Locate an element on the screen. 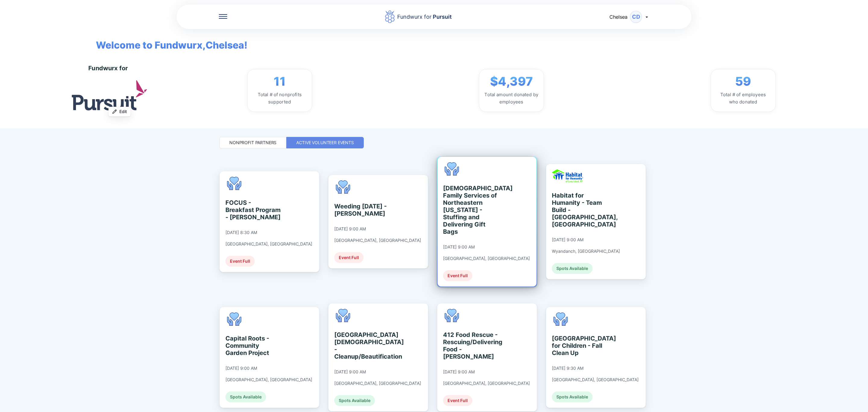  span: 11 is located at coordinates (280, 81).